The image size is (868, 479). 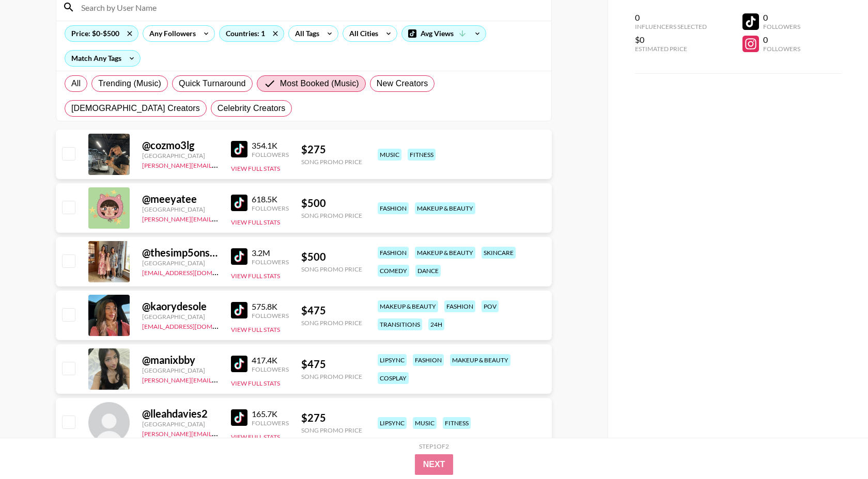 I want to click on span: Celebrity Creators, so click(x=252, y=108).